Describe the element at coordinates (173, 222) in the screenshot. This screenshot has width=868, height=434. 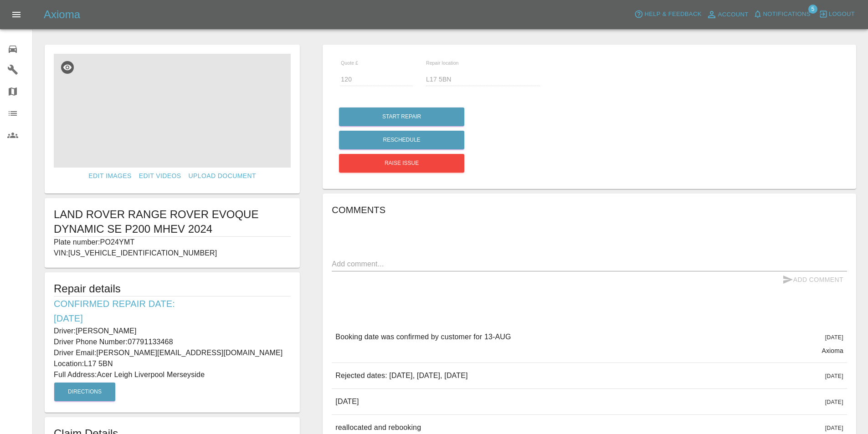
I see `h1: LAND ROVER RANGE ROVER EVOQUE DYNAMIC SE P200 MHEV 2024` at that location.